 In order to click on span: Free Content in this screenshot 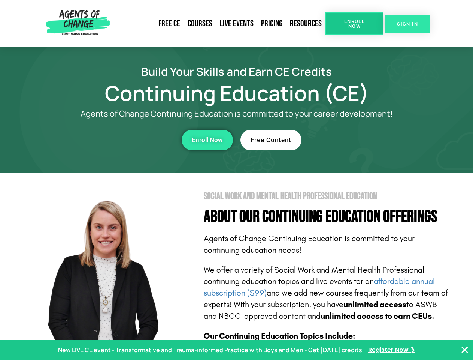, I will do `click(271, 140)`.